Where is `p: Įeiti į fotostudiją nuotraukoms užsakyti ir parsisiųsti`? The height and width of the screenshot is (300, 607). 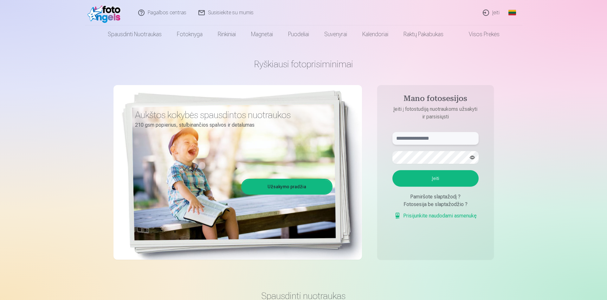
p: Įeiti į fotostudiją nuotraukoms užsakyti ir parsisiųsti is located at coordinates (436, 113).